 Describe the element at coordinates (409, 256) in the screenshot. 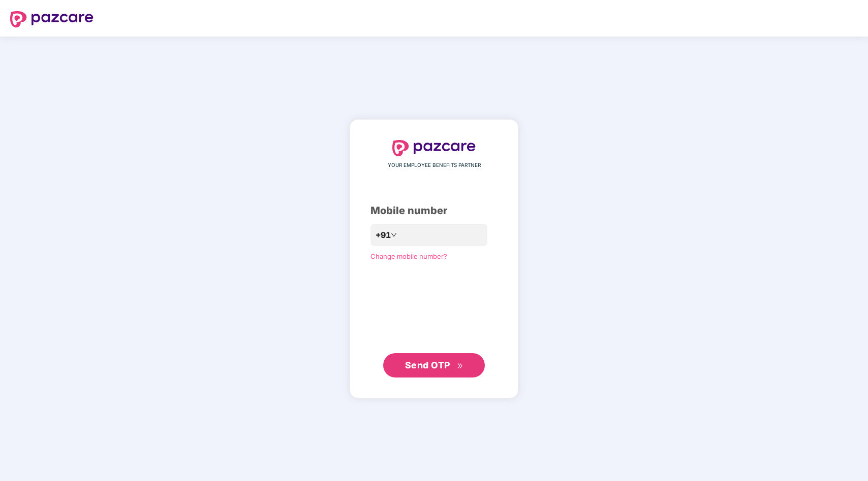

I see `a: Change mobile number?` at that location.